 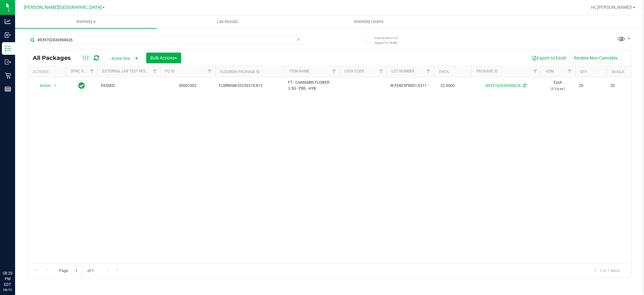 I want to click on span: W-FEB25PBS01-0311, so click(x=410, y=86).